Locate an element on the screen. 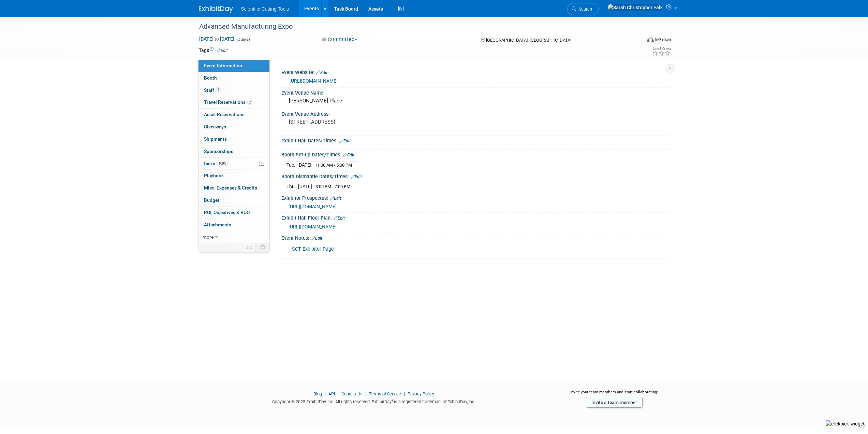 This screenshot has height=434, width=868. div: Exhibit Hall Dates/Times: is located at coordinates (475, 140).